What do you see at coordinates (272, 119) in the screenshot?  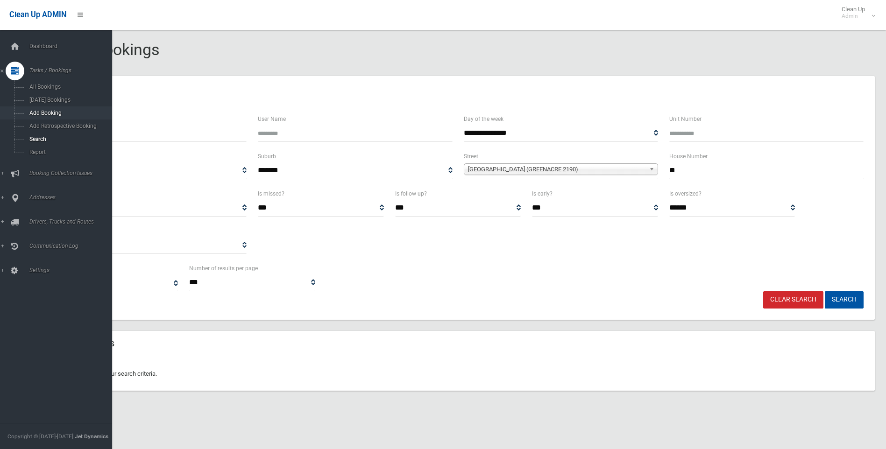 I see `label: User Name` at bounding box center [272, 119].